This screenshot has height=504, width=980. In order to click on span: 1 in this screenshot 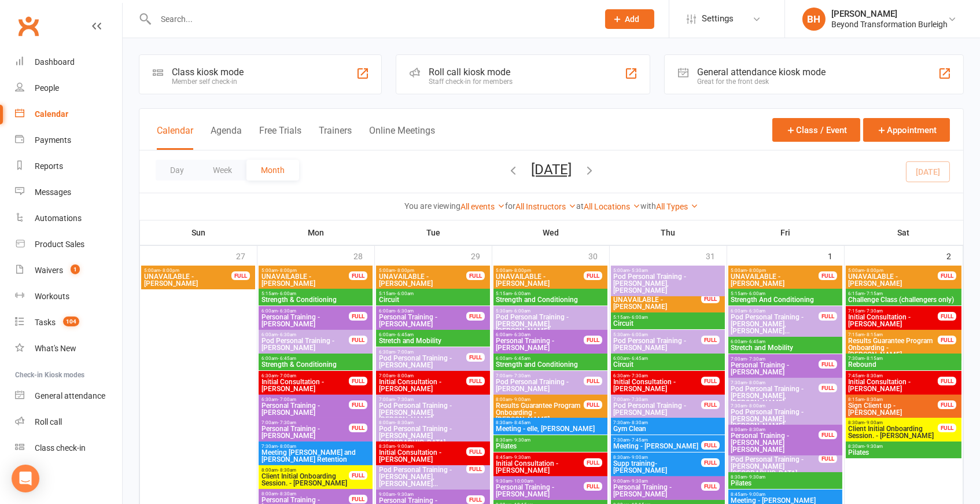, I will do `click(75, 269)`.